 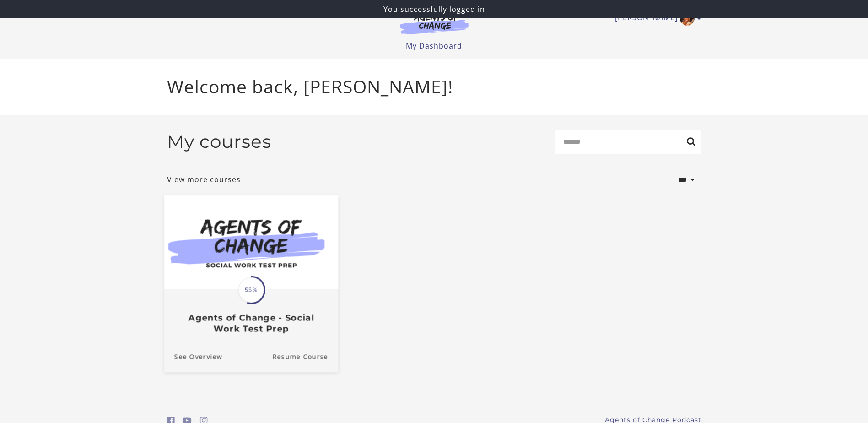 What do you see at coordinates (656, 19) in the screenshot?
I see `a: Toggle menu` at bounding box center [656, 19].